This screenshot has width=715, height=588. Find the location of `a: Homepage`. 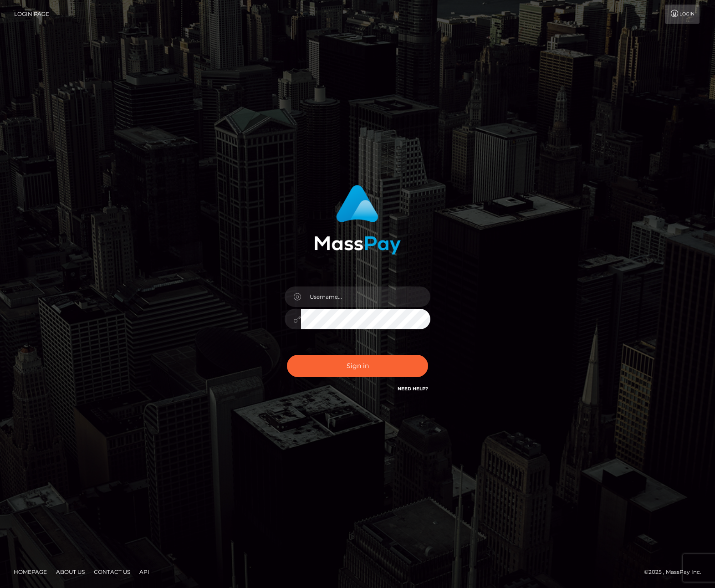

a: Homepage is located at coordinates (30, 571).